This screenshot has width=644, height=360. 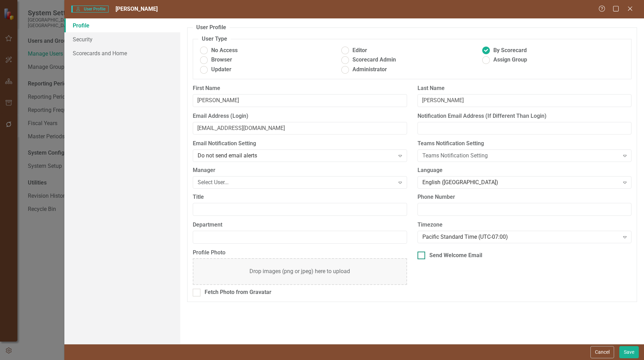 I want to click on span: User Profile, so click(x=90, y=9).